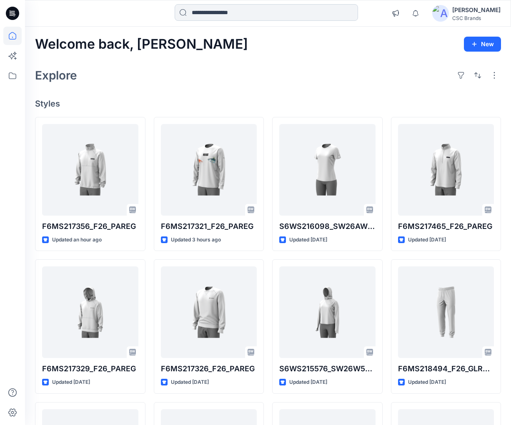 This screenshot has width=511, height=425. What do you see at coordinates (327, 369) in the screenshot?
I see `p: S6WS215576_SW26W5045_S26_GLREG` at bounding box center [327, 369].